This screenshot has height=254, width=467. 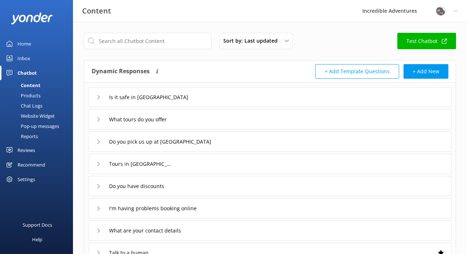 What do you see at coordinates (253, 41) in the screenshot?
I see `span: Sort by: Last updated` at bounding box center [253, 41].